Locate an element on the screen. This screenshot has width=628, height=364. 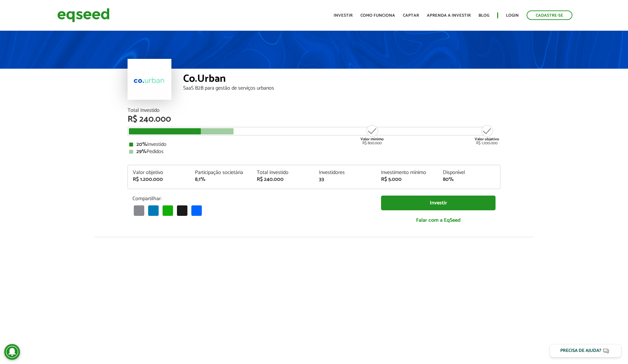
a: Email is located at coordinates (139, 210).